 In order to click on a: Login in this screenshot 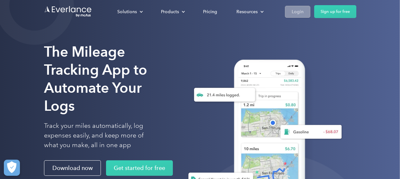, I will do `click(298, 11)`.